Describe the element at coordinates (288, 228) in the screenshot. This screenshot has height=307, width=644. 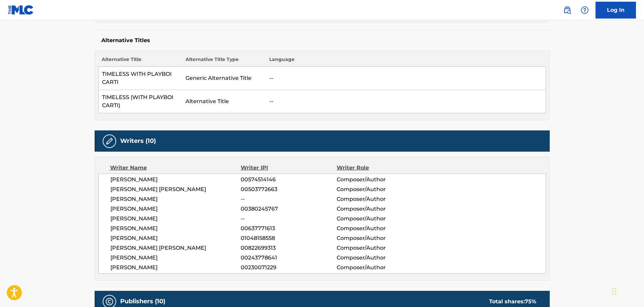
I see `span: 00637771613` at that location.